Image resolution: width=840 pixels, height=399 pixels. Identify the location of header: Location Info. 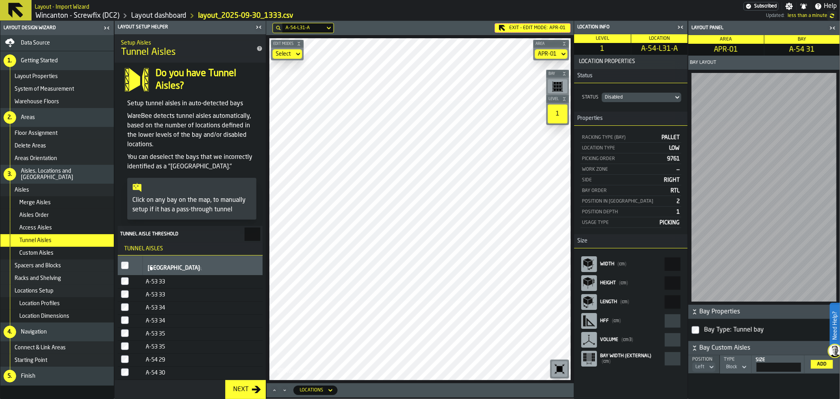
(631, 28).